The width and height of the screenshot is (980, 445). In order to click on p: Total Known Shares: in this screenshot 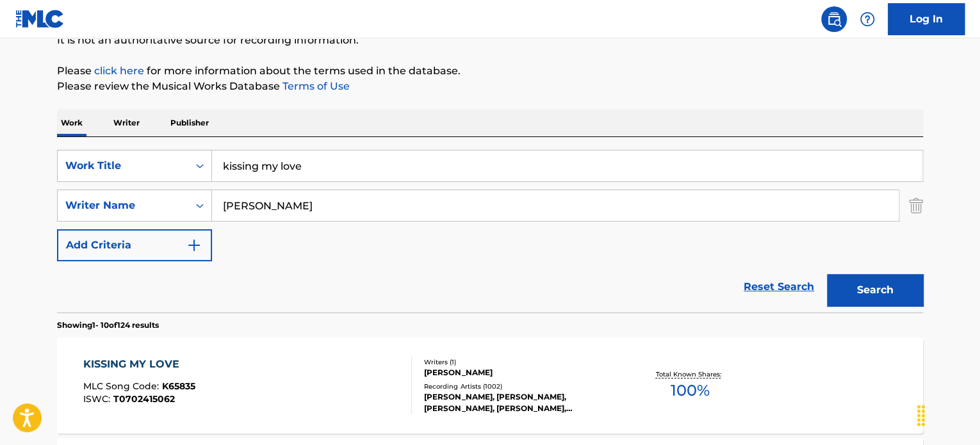, I will do `click(689, 374)`.